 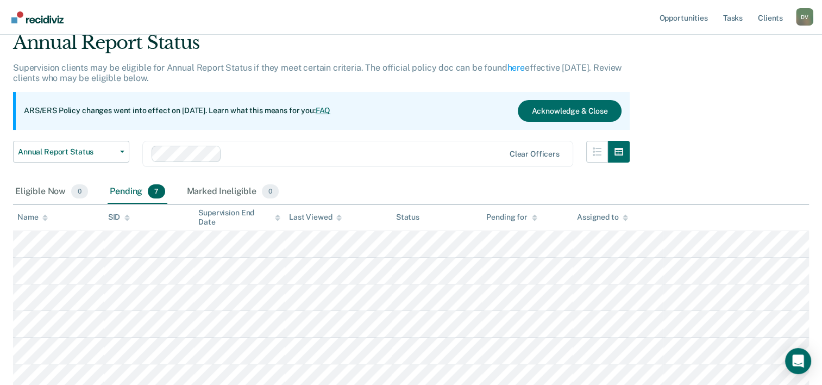 What do you see at coordinates (602, 217) in the screenshot?
I see `div: Assigned to` at bounding box center [602, 217].